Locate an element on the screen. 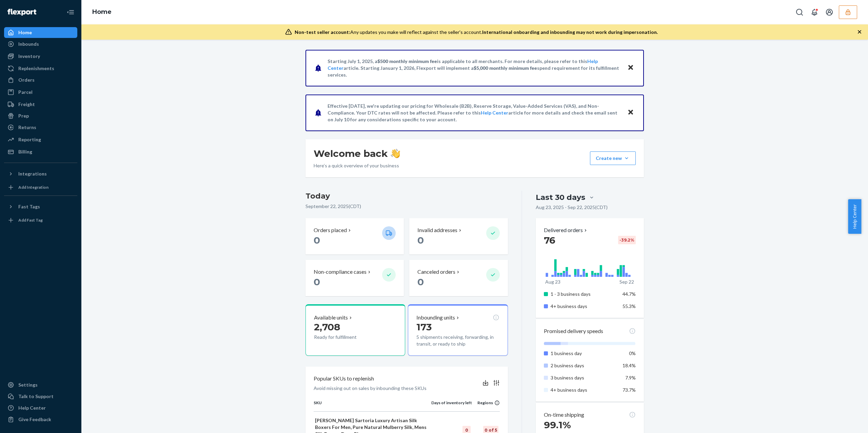 This screenshot has height=433, width=868. button: Delivered orders is located at coordinates (566, 230).